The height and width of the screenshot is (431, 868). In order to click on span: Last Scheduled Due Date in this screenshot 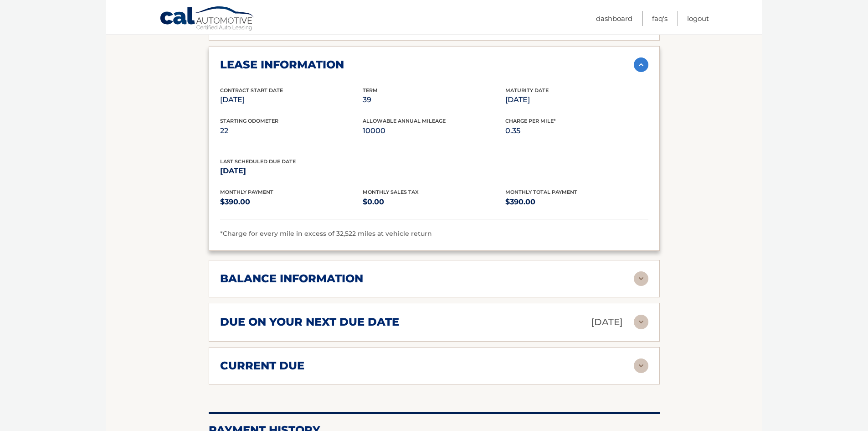, I will do `click(258, 161)`.